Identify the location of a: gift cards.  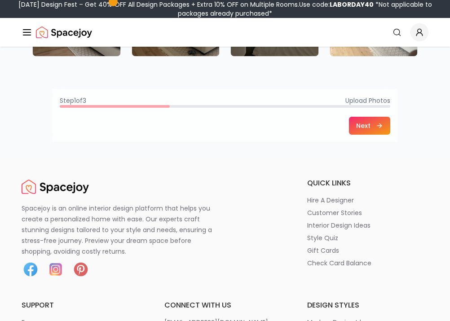
(367, 250).